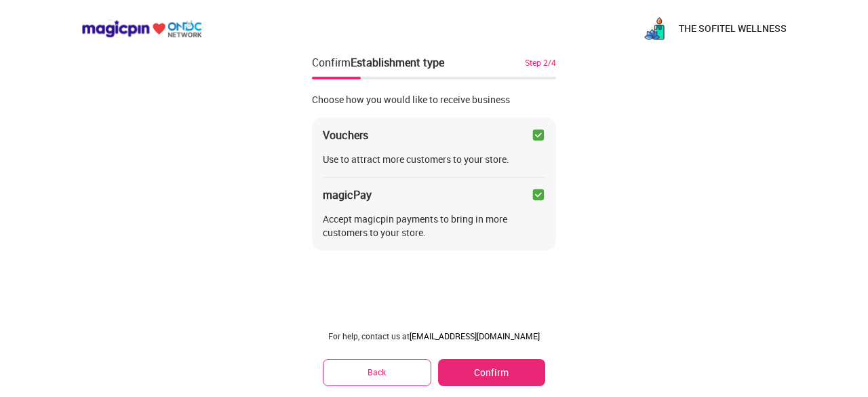  Describe the element at coordinates (345, 135) in the screenshot. I see `div: Vouchers` at that location.